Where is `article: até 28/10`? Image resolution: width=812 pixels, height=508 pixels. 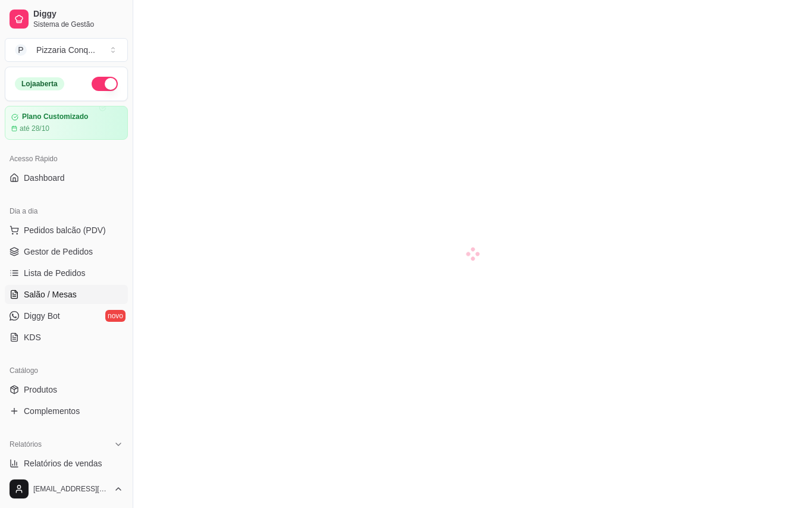
article: até 28/10 is located at coordinates (34, 128).